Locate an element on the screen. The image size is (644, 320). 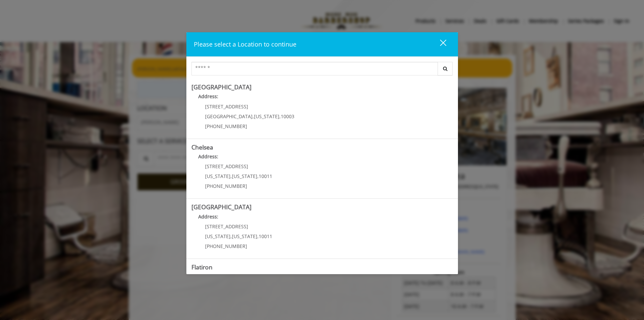
span: Please select a Location to continue is located at coordinates (245, 44).